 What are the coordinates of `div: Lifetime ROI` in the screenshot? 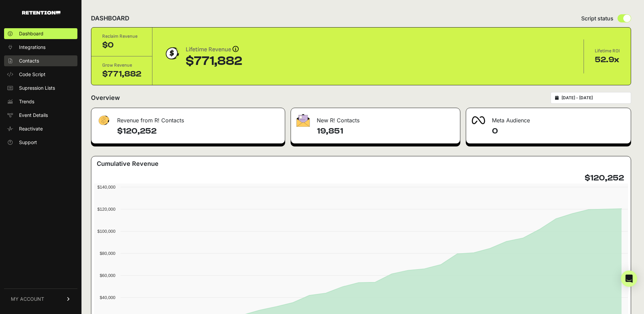 It's located at (607, 51).